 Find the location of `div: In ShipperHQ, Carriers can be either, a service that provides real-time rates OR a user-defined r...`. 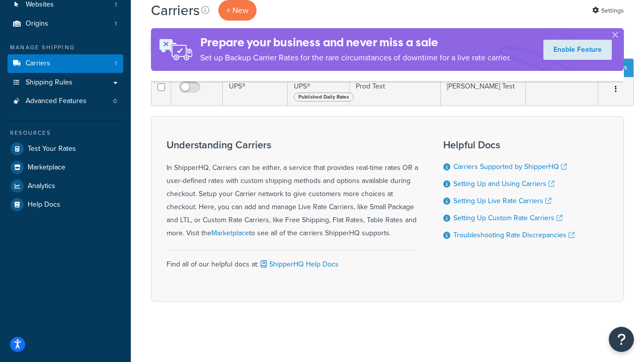

div: In ShipperHQ, Carriers can be either, a service that provides real-time rates OR a user-defined r... is located at coordinates (292, 189).